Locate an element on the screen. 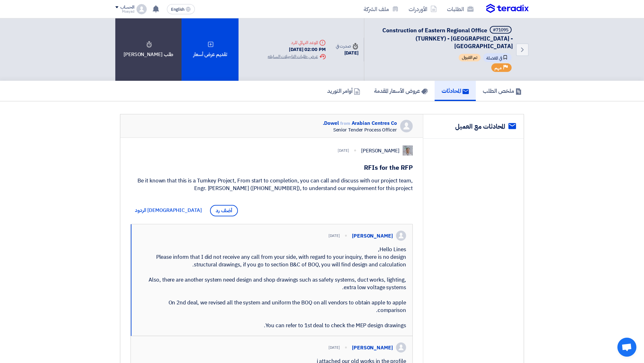 The height and width of the screenshot is (363, 644). button: English is located at coordinates (181, 9).